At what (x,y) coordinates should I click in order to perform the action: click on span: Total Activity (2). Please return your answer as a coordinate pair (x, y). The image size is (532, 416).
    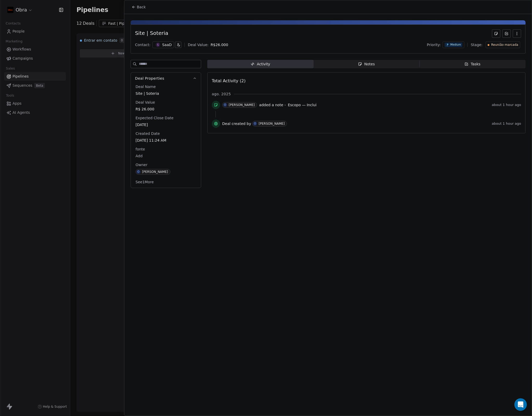
    Looking at the image, I should click on (229, 81).